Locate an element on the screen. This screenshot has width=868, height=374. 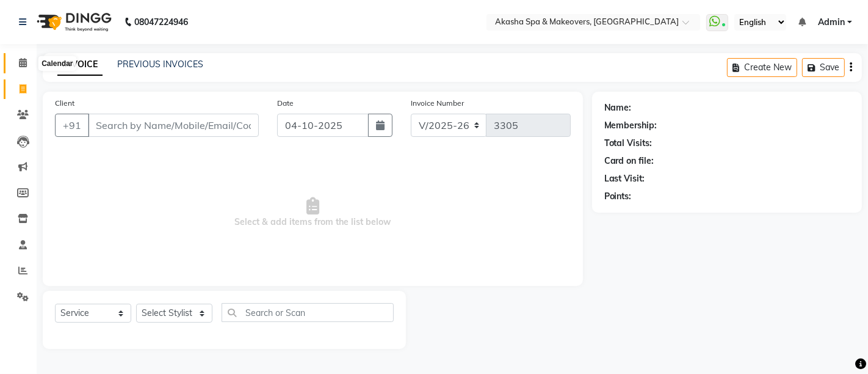
button: +91 is located at coordinates (72, 126).